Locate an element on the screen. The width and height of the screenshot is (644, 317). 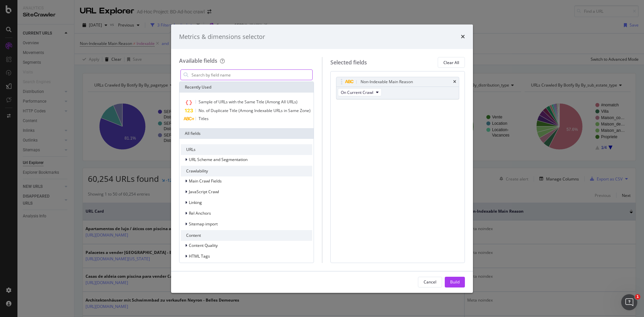
span: 1 is located at coordinates (638, 297).